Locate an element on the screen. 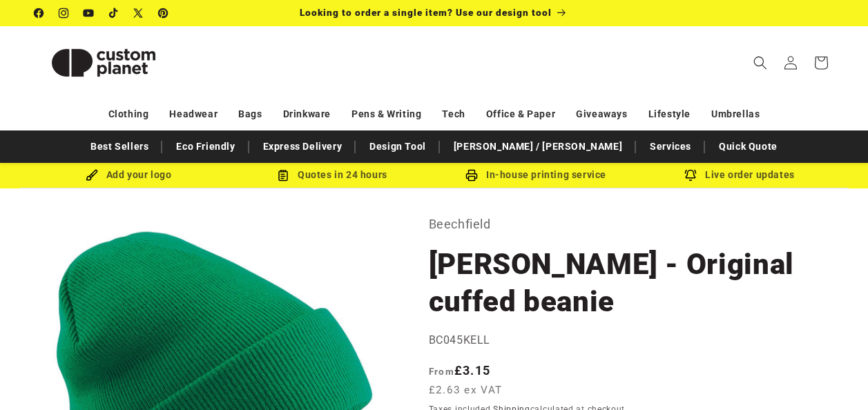 The width and height of the screenshot is (868, 410). img: Order Updates Icon is located at coordinates (283, 175).